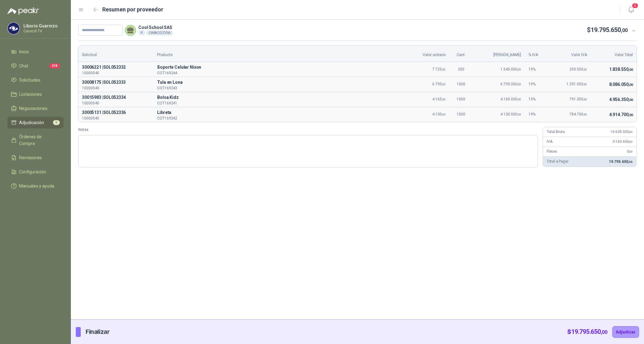  I want to click on span: 3.160.650, so click(622, 142).